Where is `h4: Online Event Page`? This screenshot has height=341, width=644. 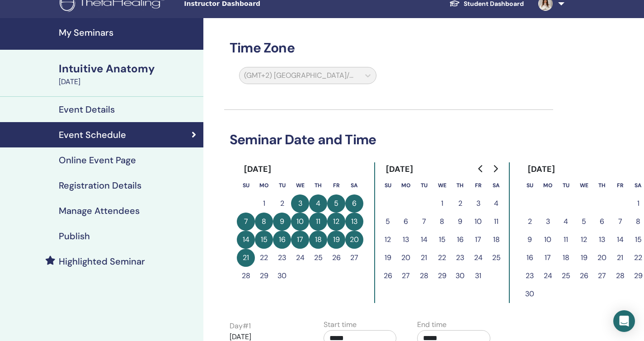 h4: Online Event Page is located at coordinates (97, 160).